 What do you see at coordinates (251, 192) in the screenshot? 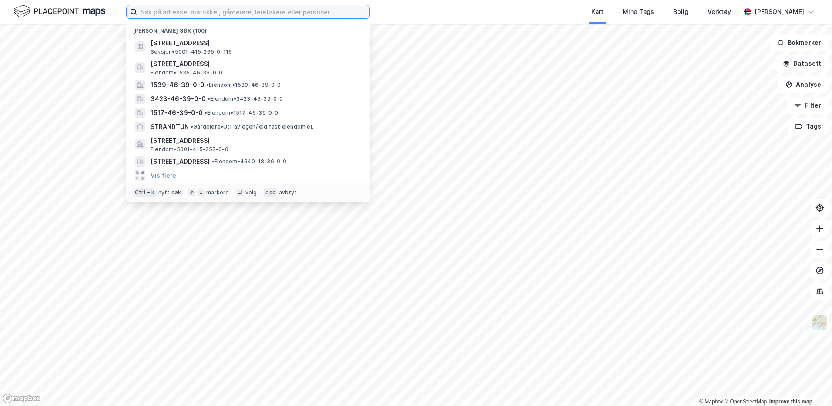
I see `div: velg` at bounding box center [251, 192].